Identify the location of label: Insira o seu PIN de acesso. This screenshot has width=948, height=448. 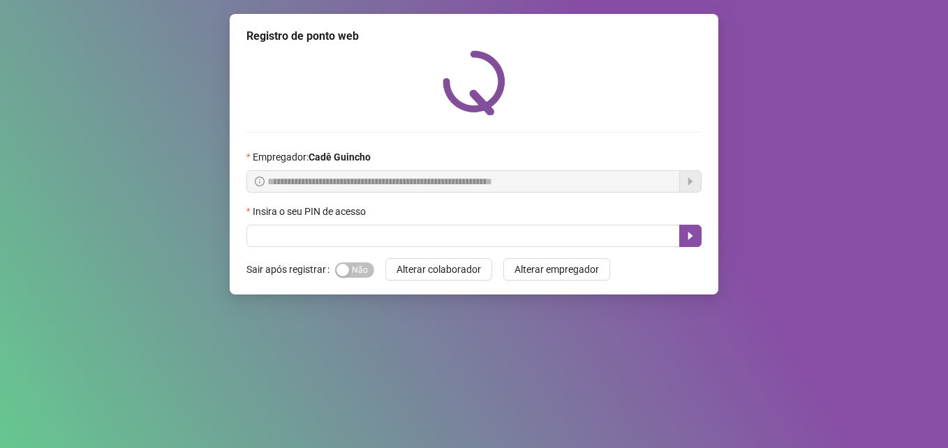
(311, 212).